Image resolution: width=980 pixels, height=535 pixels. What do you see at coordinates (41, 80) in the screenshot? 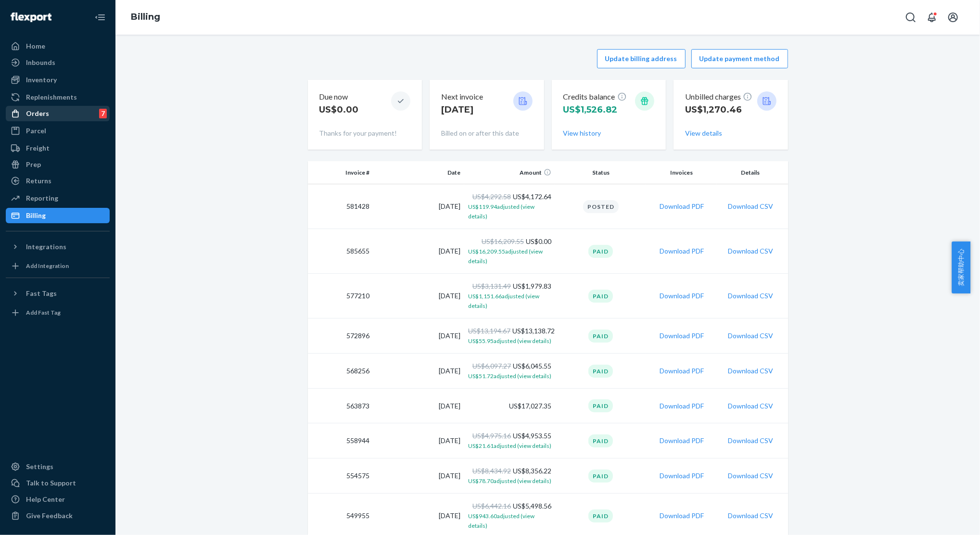
I see `div: Inventory` at bounding box center [41, 80].